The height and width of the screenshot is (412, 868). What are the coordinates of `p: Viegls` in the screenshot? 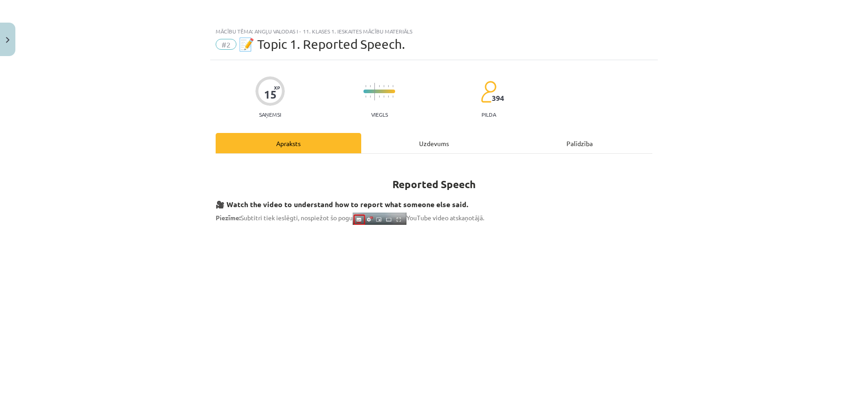 It's located at (379, 115).